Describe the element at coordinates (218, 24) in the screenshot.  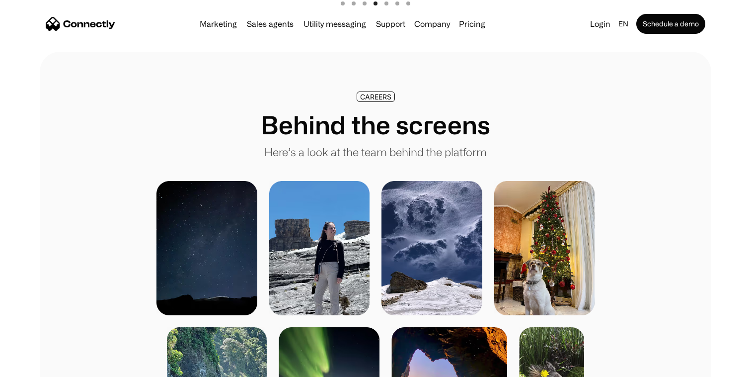
I see `a: Marketing` at that location.